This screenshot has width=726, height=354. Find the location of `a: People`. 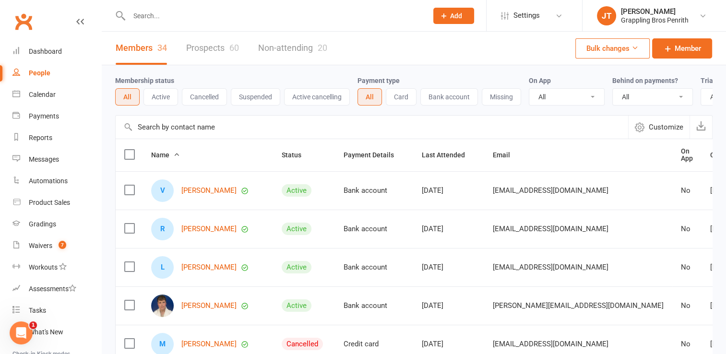

a: People is located at coordinates (57, 73).